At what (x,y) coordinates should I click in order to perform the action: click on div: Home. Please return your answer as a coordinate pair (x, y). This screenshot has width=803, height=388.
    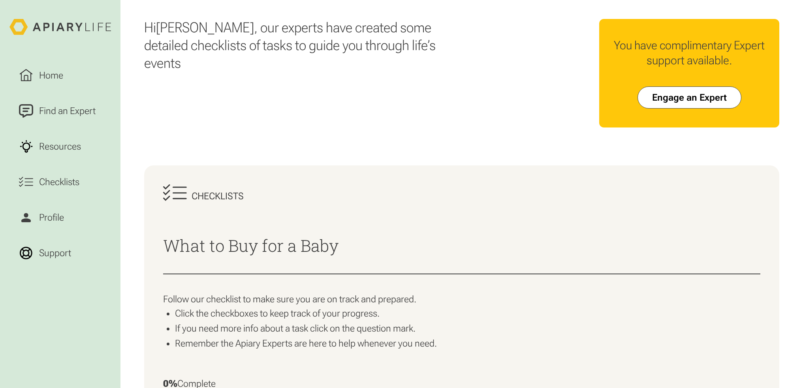
    Looking at the image, I should click on (51, 75).